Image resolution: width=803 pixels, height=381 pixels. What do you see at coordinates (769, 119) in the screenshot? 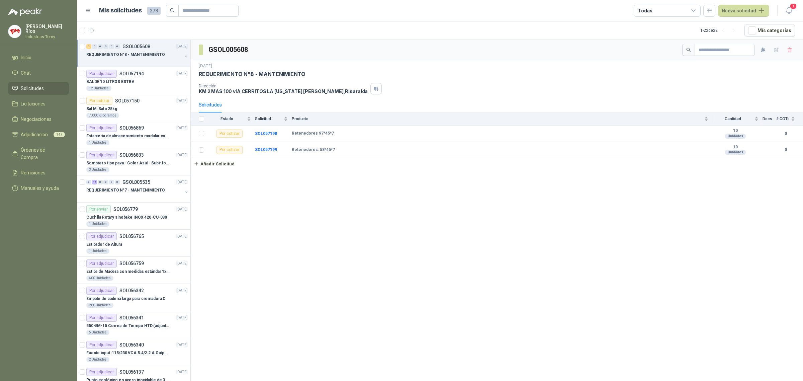
I see `th: Docs` at bounding box center [769, 119].